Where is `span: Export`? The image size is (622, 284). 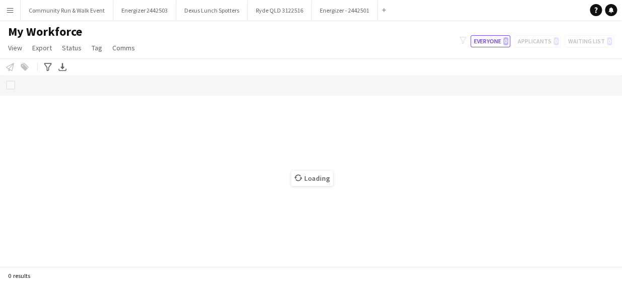 span: Export is located at coordinates (42, 48).